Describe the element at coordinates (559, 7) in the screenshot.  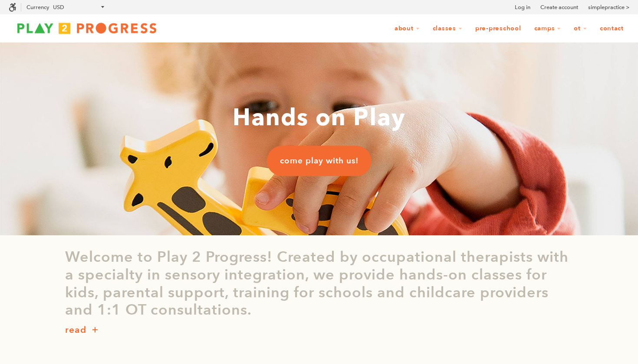
I see `a: Create account` at that location.